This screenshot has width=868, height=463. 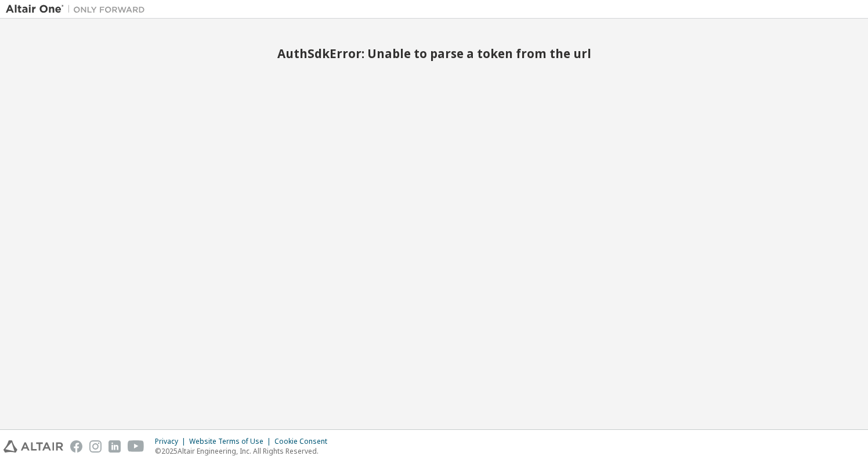 What do you see at coordinates (76, 446) in the screenshot?
I see `img: facebook.svg` at bounding box center [76, 446].